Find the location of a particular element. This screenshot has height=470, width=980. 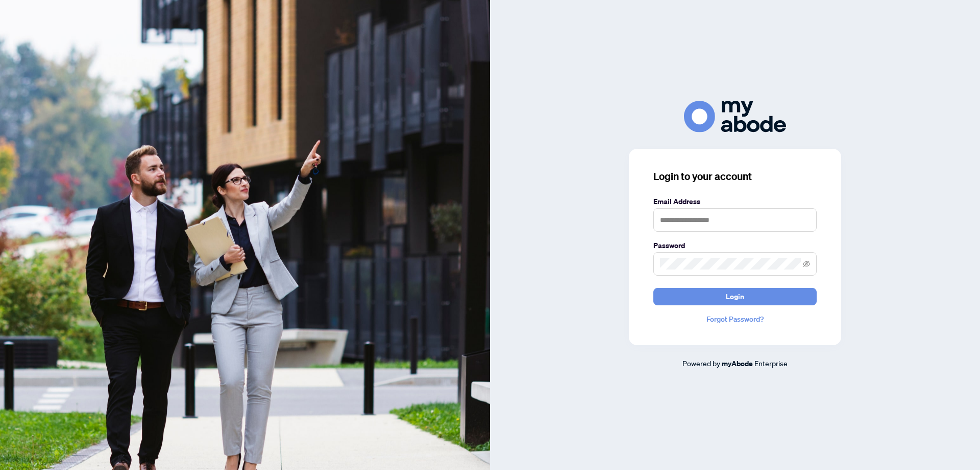

span: Powered by is located at coordinates (702, 363).